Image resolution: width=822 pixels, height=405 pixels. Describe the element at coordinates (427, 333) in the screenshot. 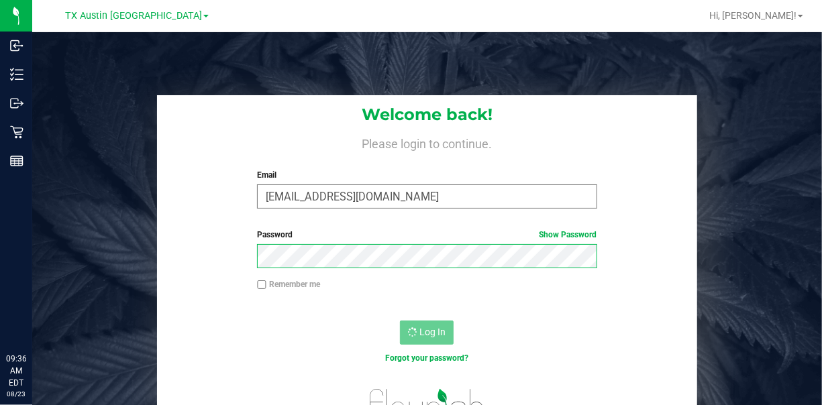

I see `button: Log In` at that location.